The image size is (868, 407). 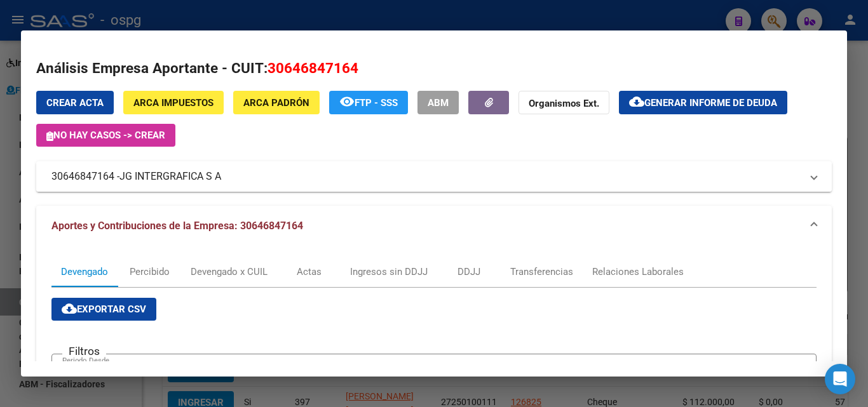 What do you see at coordinates (229, 272) in the screenshot?
I see `div: Devengado x CUIL` at bounding box center [229, 272].